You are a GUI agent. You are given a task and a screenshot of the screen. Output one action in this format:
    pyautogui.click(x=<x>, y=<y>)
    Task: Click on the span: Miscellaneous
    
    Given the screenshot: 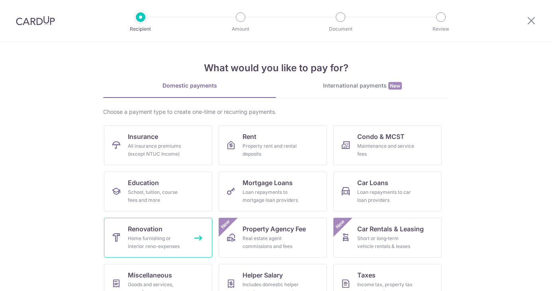 What is the action you would take?
    pyautogui.click(x=150, y=275)
    